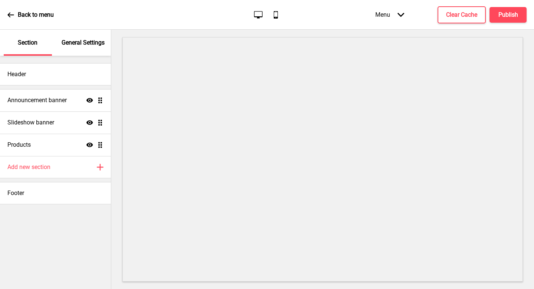 The image size is (534, 289). Describe the element at coordinates (27, 43) in the screenshot. I see `p: Section` at that location.